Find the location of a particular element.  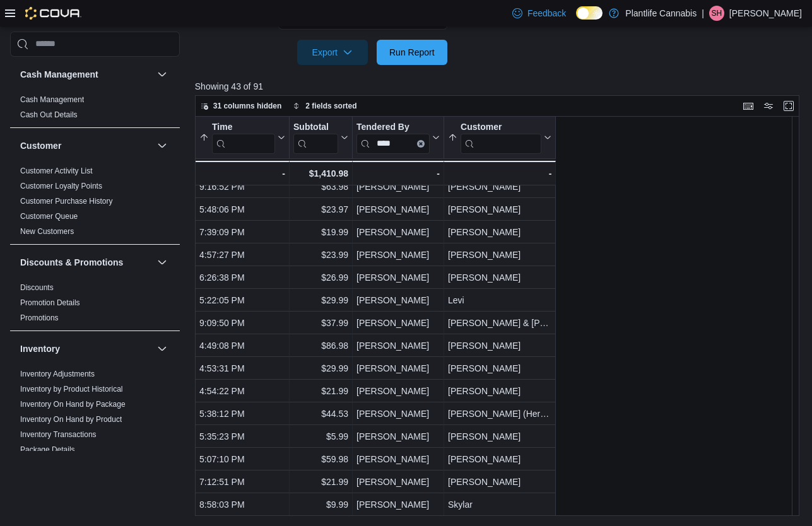

span: Customer Queue is located at coordinates (49, 217).